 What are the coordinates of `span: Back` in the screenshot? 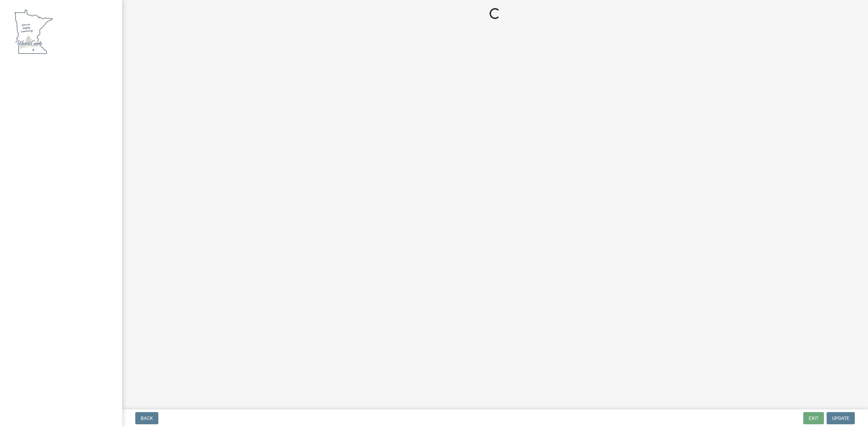 It's located at (147, 419).